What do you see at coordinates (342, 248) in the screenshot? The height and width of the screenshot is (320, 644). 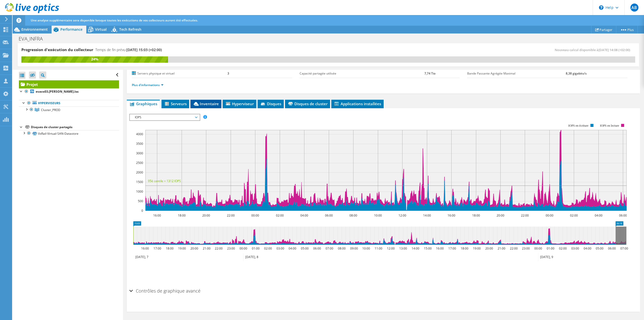 I see `text: 08:00` at bounding box center [342, 248].